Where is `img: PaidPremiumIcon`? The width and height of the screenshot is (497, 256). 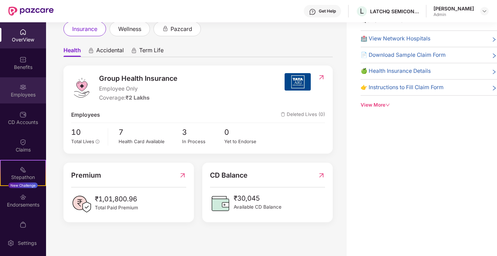
img: PaidPremiumIcon is located at coordinates (82, 204).